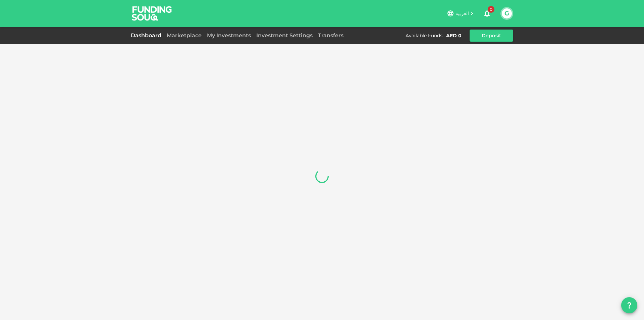  What do you see at coordinates (331, 35) in the screenshot?
I see `a: Transfers` at bounding box center [331, 35].